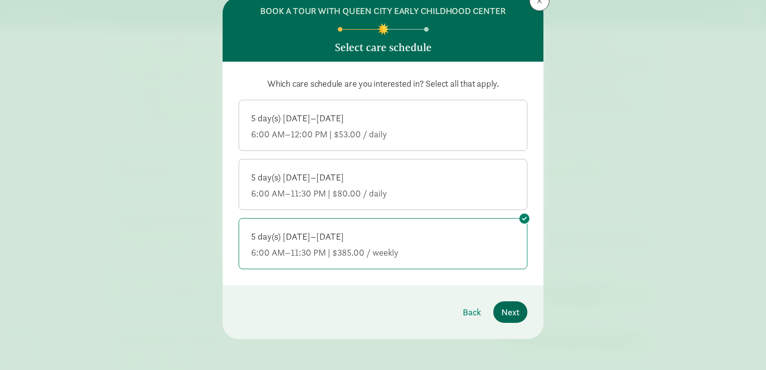 This screenshot has height=370, width=766. Describe the element at coordinates (383, 11) in the screenshot. I see `h6: BOOK A TOUR WITH QUEEN CITY EARLY CHILDHOOD CENTER` at that location.